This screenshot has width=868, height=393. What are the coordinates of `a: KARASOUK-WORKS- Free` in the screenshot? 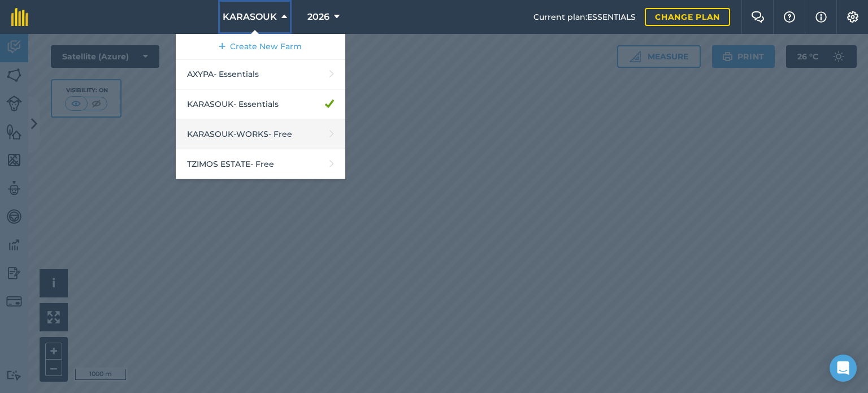 It's located at (261, 134).